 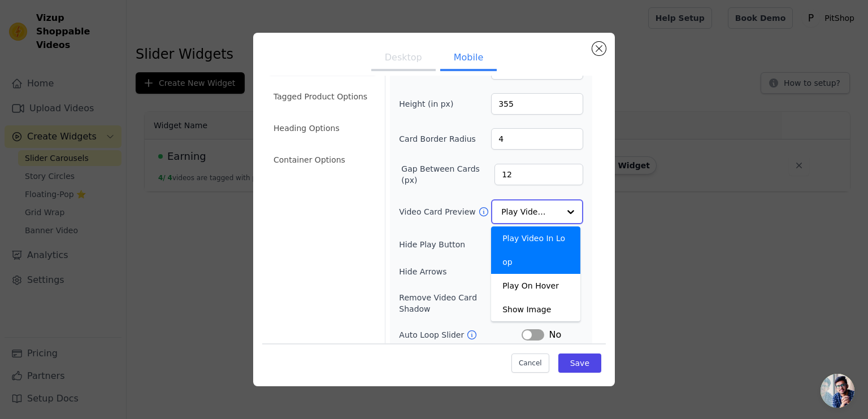 What do you see at coordinates (447, 175) in the screenshot?
I see `label: Gap Between Cards (px)` at bounding box center [447, 175].